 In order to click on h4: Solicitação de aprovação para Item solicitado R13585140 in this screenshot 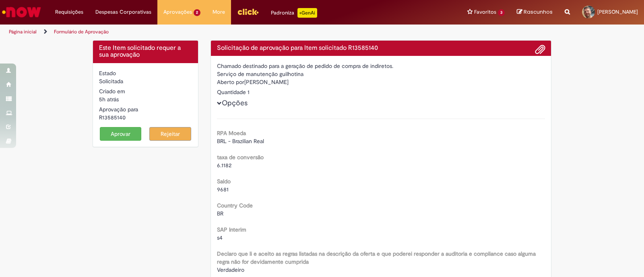, I will do `click(381, 48)`.